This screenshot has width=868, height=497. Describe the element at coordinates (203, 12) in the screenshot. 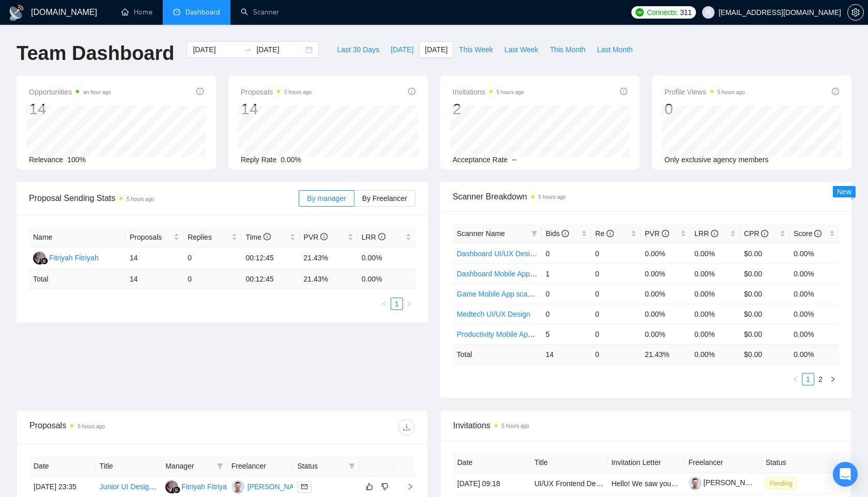

I see `span: Dashboard` at that location.